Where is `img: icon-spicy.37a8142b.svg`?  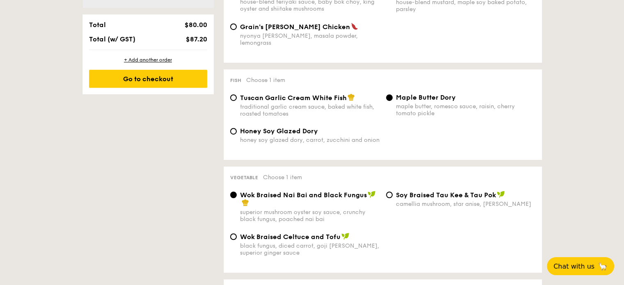
img: icon-spicy.37a8142b.svg is located at coordinates (354, 26).